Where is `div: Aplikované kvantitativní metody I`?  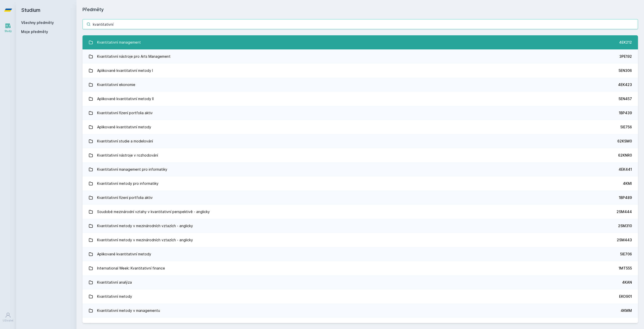
div: Aplikované kvantitativní metody I is located at coordinates (125, 71).